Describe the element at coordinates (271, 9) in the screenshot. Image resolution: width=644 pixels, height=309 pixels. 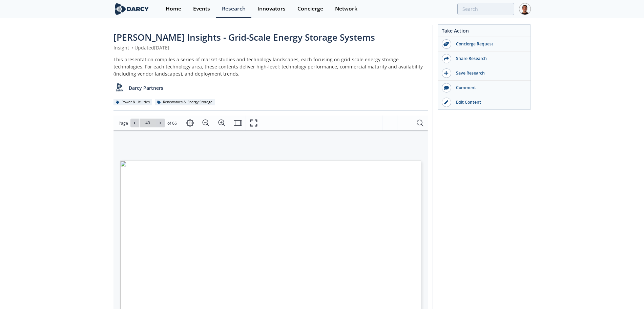
I see `div: Innovators` at that location.